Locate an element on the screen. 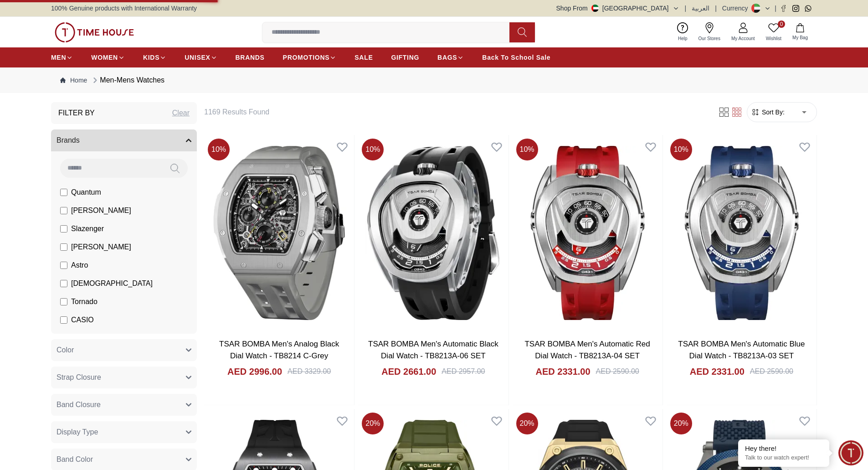 The height and width of the screenshot is (470, 868). span: Strap Closure is located at coordinates (79, 377).